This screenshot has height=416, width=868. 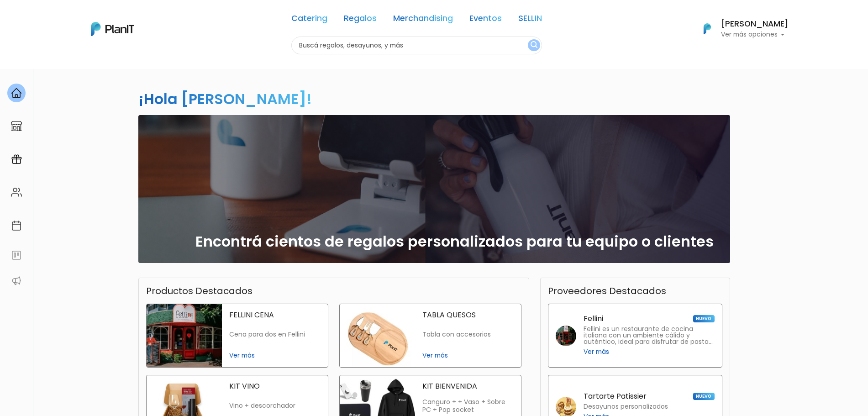 What do you see at coordinates (16, 226) in the screenshot?
I see `img: calendar-87d922413cdce8b2cf7b7f5f62616a5cf9e4887200fb71536465627b3292af00.svg` at bounding box center [16, 226].